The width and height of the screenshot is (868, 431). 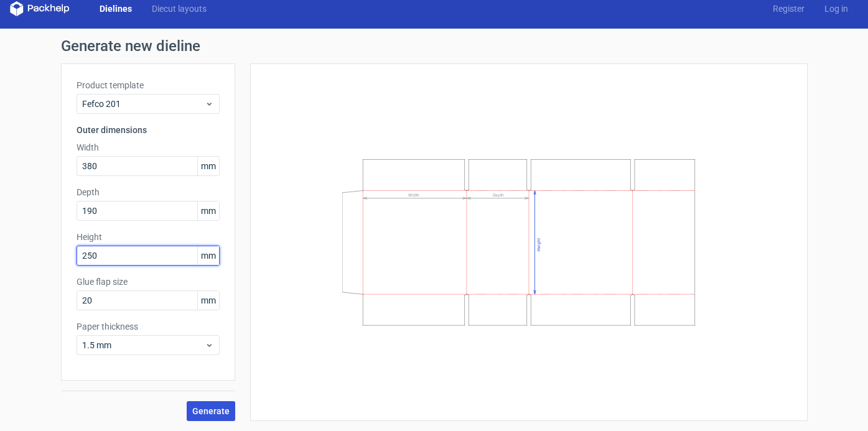 I want to click on span: Generate, so click(x=211, y=411).